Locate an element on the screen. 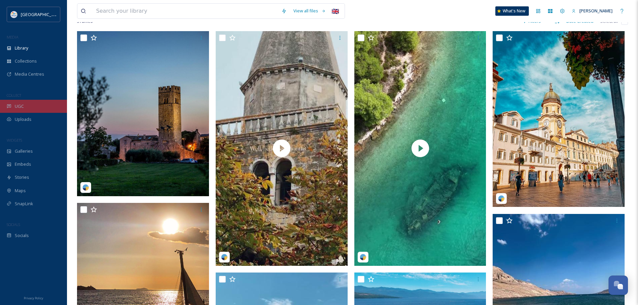  span: Media Centres is located at coordinates (29, 74).